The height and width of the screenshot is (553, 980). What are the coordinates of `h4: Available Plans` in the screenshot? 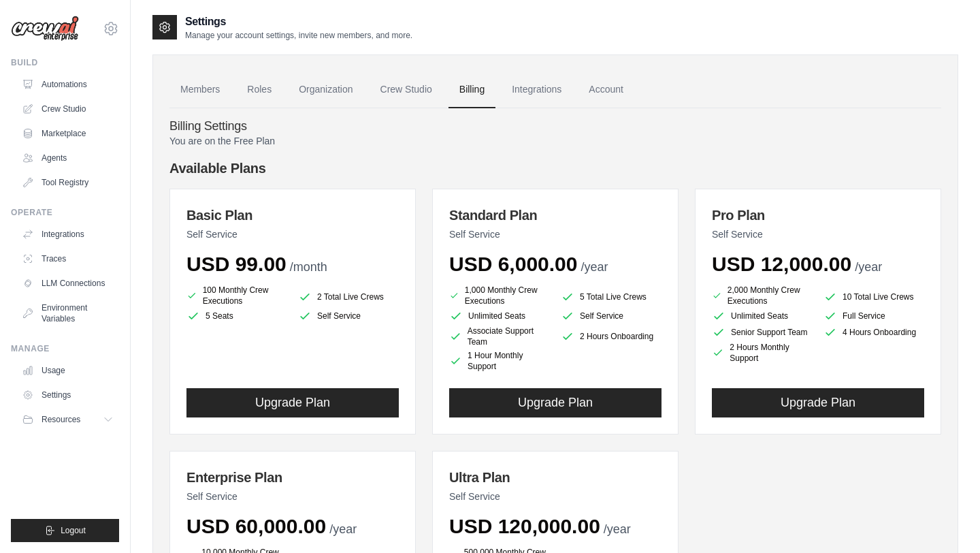 It's located at (555, 168).